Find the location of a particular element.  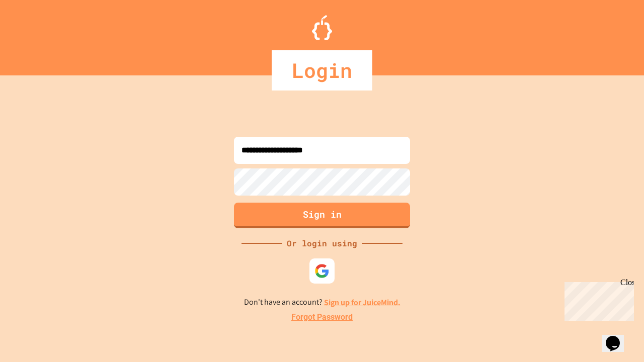

div: Chat with us now!Close is located at coordinates (37, 34).